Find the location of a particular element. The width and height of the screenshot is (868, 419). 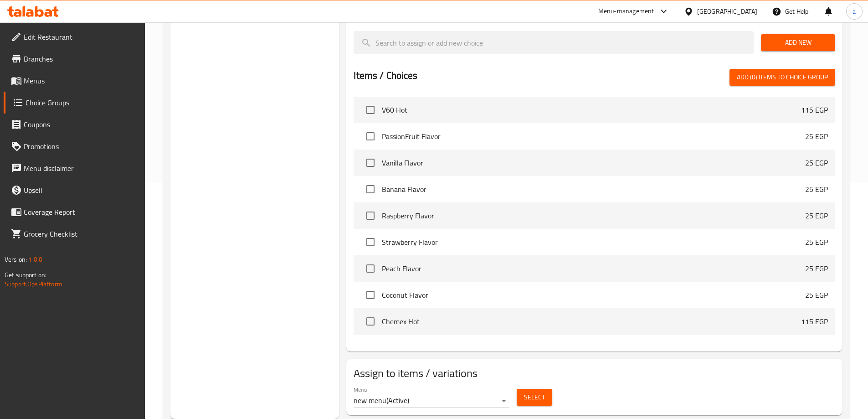

span: PassionFruit Flavor is located at coordinates (594, 136).